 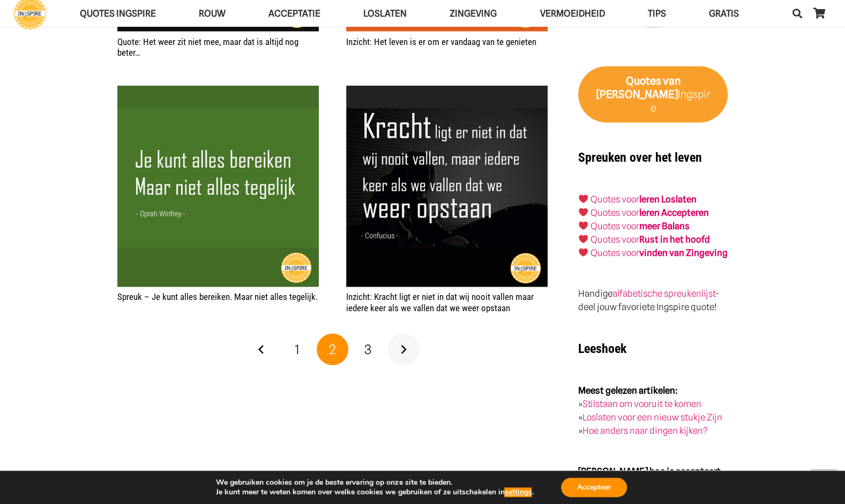 What do you see at coordinates (375, 492) in the screenshot?
I see `p: Je kunt meer te weten komen over welke cookies we gebruiken of ze uitschakelen in .` at bounding box center [375, 492].